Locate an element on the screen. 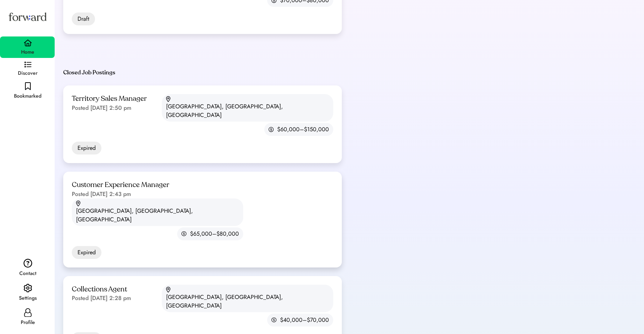 The width and height of the screenshot is (644, 334). div: $60,000–$150,000 is located at coordinates (303, 130).